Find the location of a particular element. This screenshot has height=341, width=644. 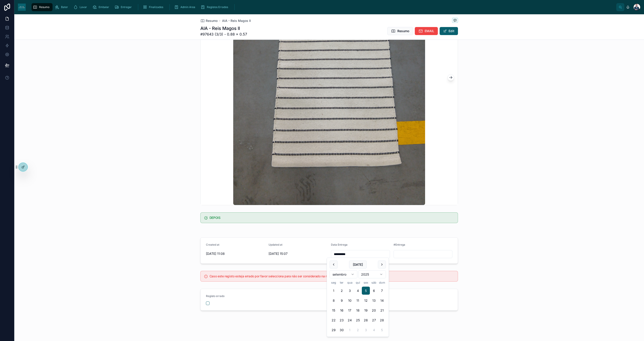

button: sábado, 13 de setembro de 2025 is located at coordinates (374, 300).